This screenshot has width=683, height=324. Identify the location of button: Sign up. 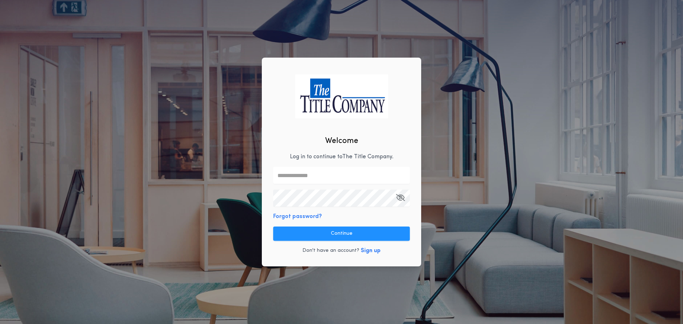
(371, 251).